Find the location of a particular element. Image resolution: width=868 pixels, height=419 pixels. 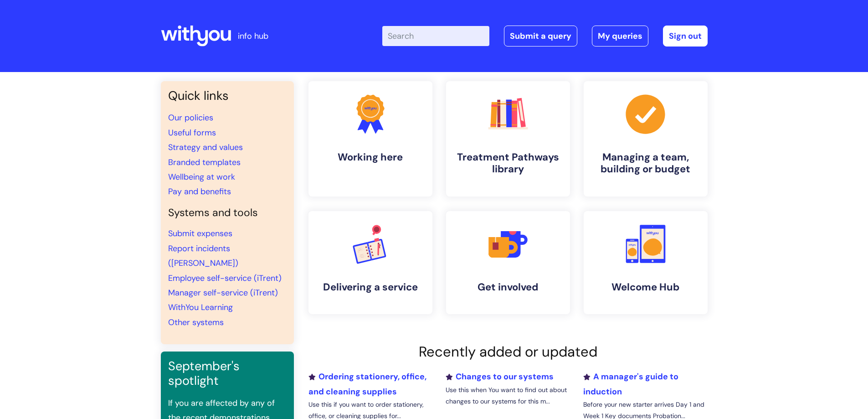

a: Welcome Hub is located at coordinates (646, 263).